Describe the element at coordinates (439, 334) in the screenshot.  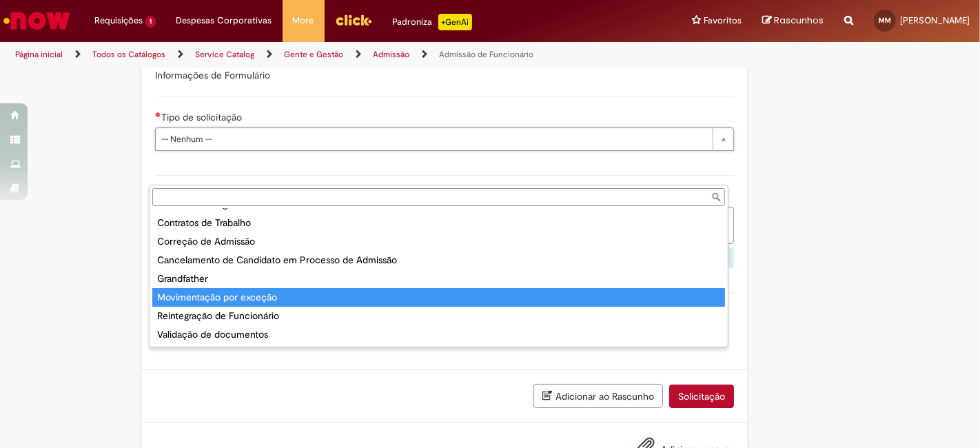
I see `div: Validação de documentos` at that location.